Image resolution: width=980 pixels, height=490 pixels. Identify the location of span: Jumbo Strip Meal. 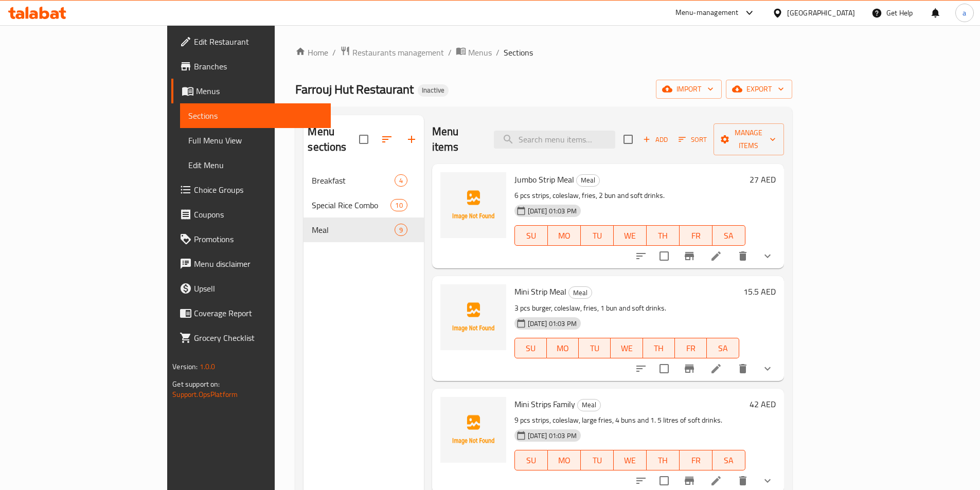
(545, 179).